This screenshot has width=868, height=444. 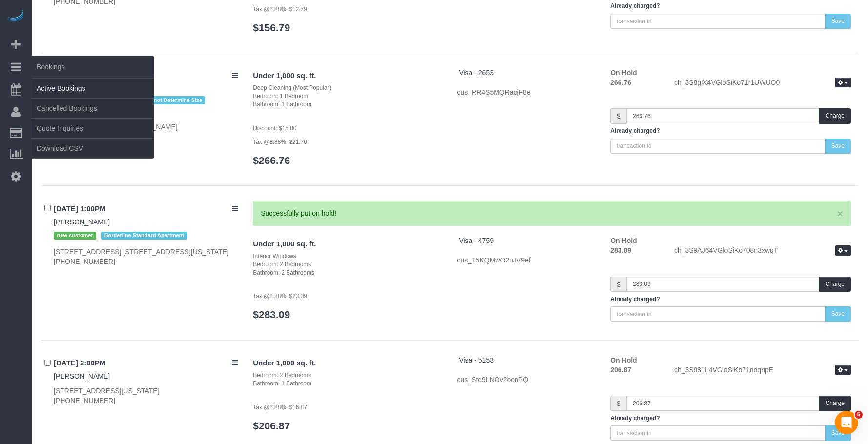 I want to click on span: Borderline Standard Apartment, so click(x=144, y=236).